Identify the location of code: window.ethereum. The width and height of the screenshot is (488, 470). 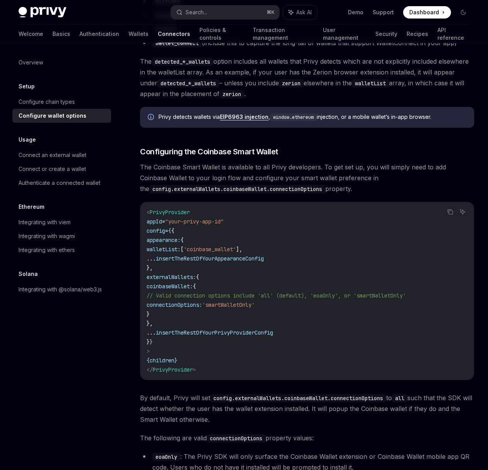
(293, 117).